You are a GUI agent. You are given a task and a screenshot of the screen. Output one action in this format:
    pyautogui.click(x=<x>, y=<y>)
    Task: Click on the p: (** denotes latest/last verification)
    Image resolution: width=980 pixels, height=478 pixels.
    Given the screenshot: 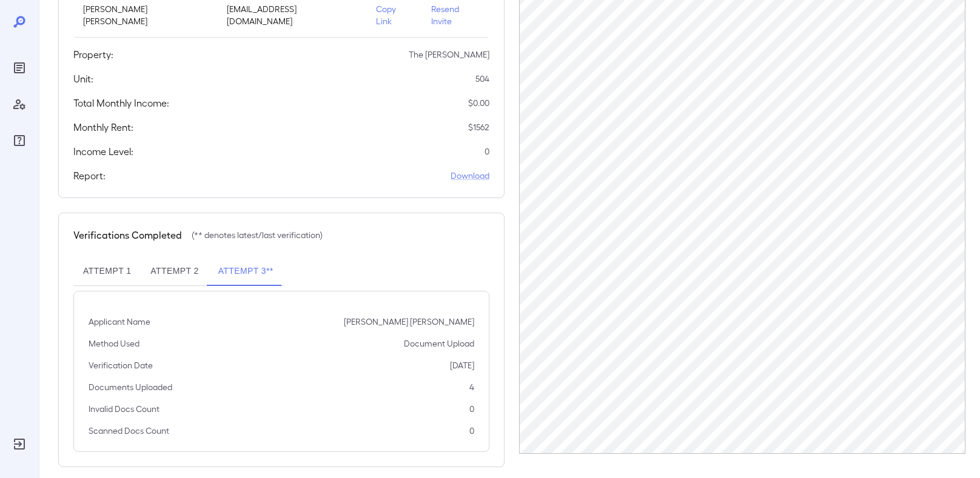 What is the action you would take?
    pyautogui.click(x=257, y=235)
    